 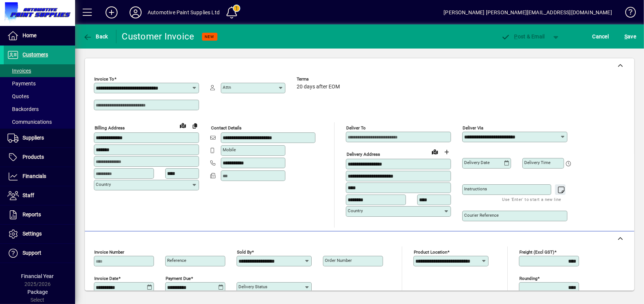 What do you see at coordinates (40, 157) in the screenshot?
I see `a: Products` at bounding box center [40, 157].